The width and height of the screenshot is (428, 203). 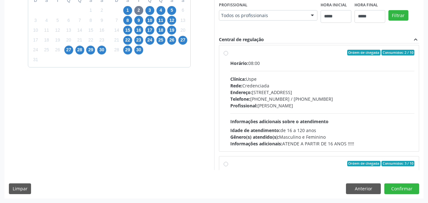 What do you see at coordinates (150, 40) in the screenshot?
I see `span: quarta-feira, 24 de setembro de 2025` at bounding box center [150, 40].